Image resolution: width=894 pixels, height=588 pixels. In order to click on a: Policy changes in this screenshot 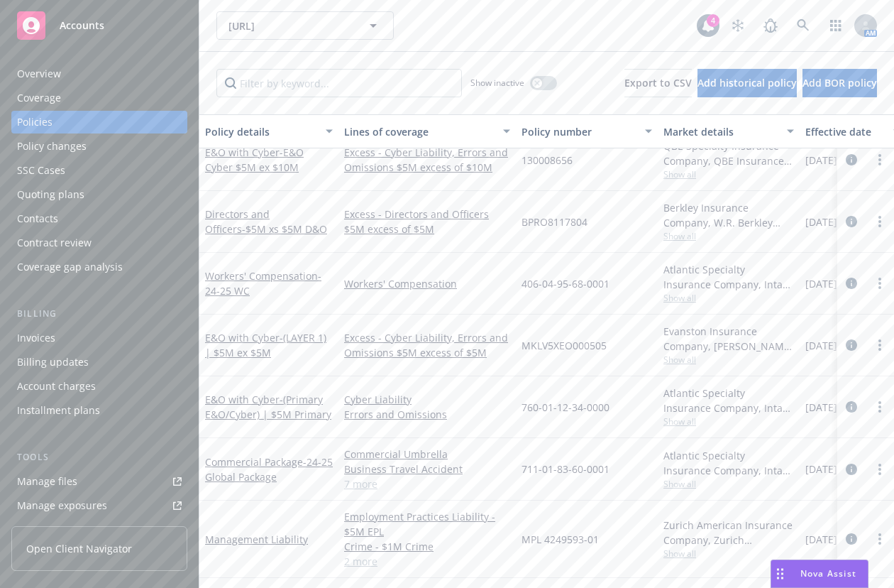, I will do `click(99, 146)`.